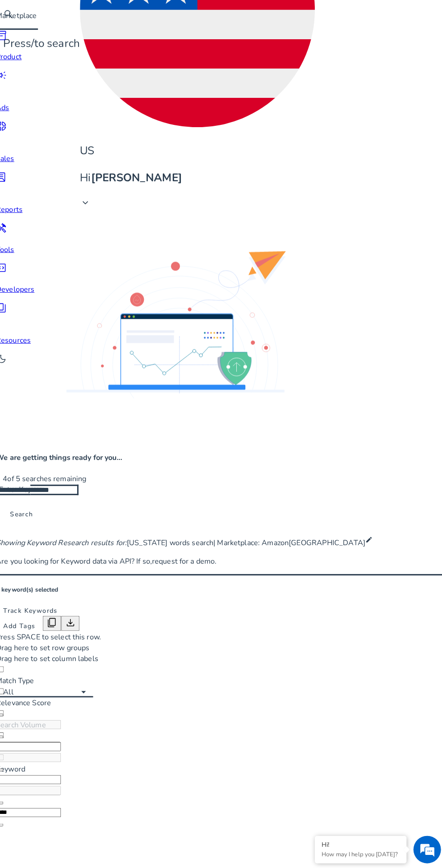  I want to click on p: US, so click(198, 163).